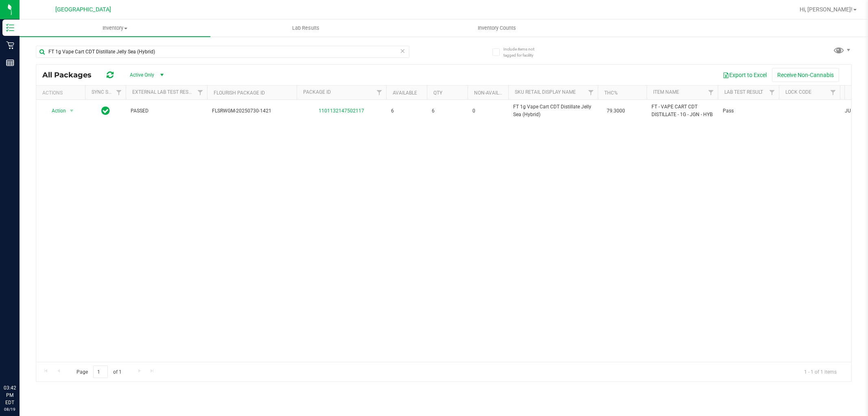  What do you see at coordinates (403, 51) in the screenshot?
I see `span: Clear` at bounding box center [403, 51].